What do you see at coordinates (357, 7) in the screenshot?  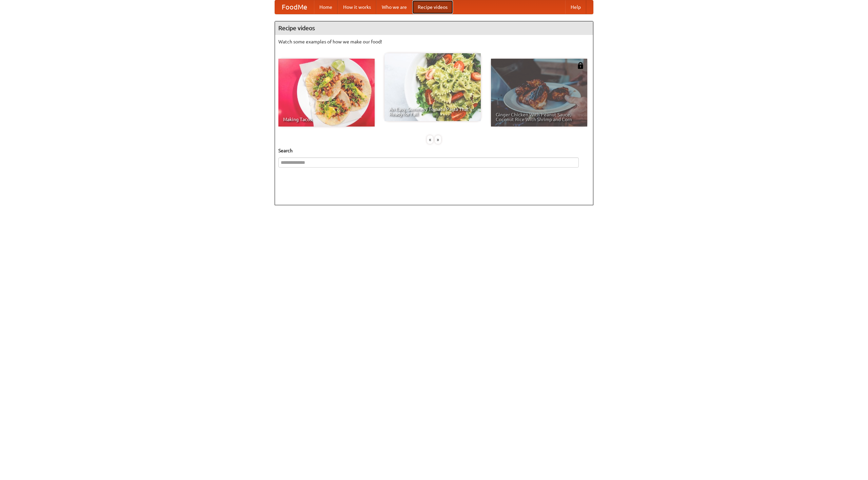 I see `a: How it works` at bounding box center [357, 7].